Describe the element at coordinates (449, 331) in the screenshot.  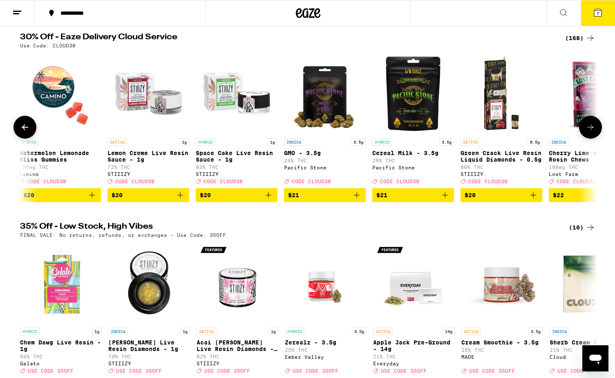
I see `p: 14g` at that location.